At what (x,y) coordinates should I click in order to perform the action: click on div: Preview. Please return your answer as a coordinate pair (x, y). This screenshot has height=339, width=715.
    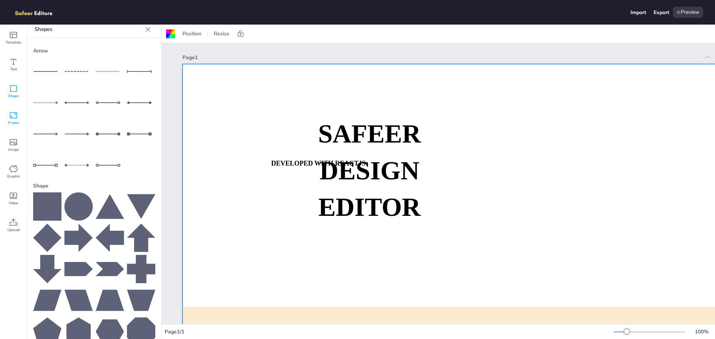
    Looking at the image, I should click on (688, 12).